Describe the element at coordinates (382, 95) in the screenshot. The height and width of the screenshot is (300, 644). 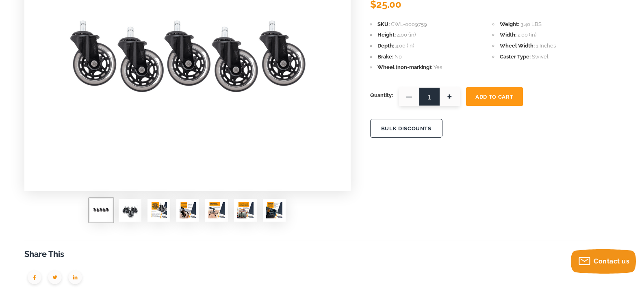
I see `span: Quantity` at that location.